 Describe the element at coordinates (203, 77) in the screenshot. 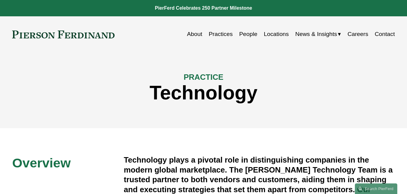

I see `span: PRACTICE` at that location.